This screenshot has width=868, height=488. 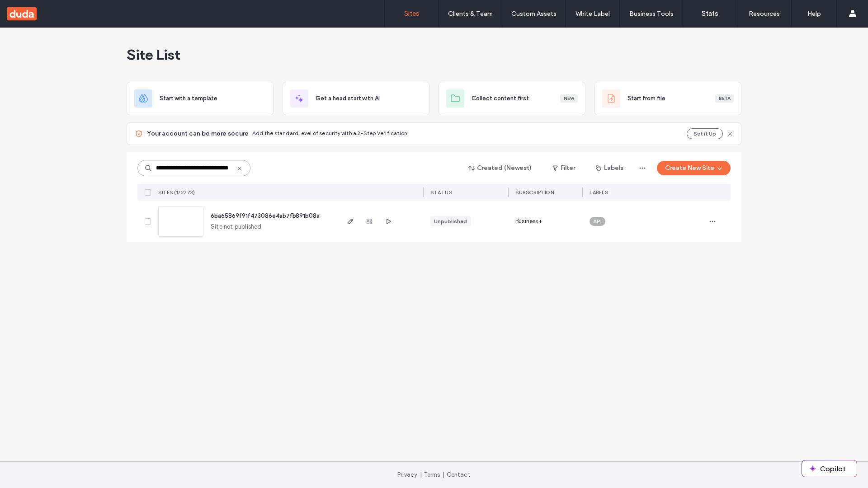 What do you see at coordinates (564, 168) in the screenshot?
I see `button: Filter` at bounding box center [564, 168].